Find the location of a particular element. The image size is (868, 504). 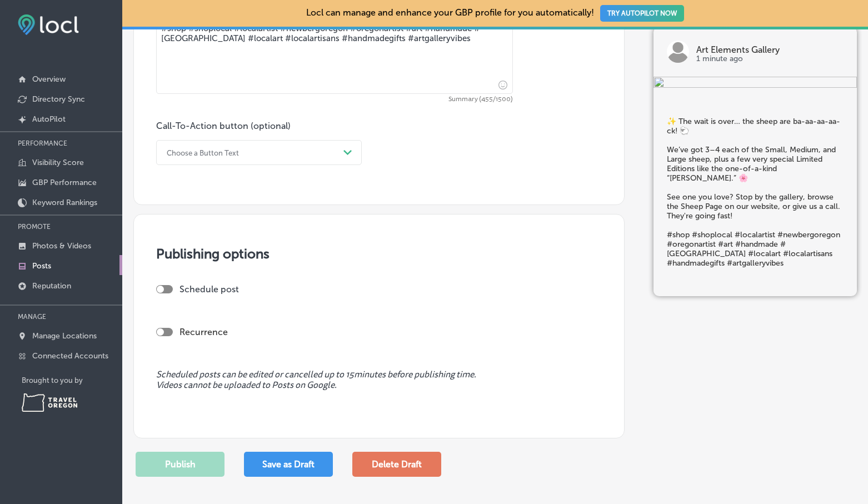

label: Schedule post is located at coordinates (209, 289).